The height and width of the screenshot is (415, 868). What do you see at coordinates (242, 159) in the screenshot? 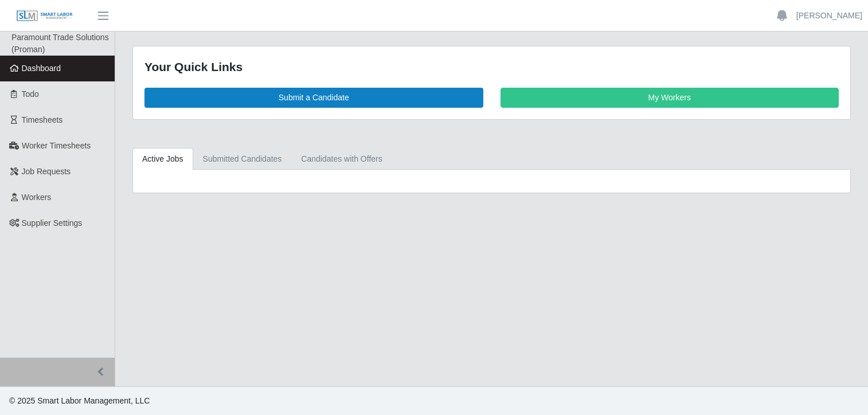
I see `a: Submitted Candidates` at bounding box center [242, 159].